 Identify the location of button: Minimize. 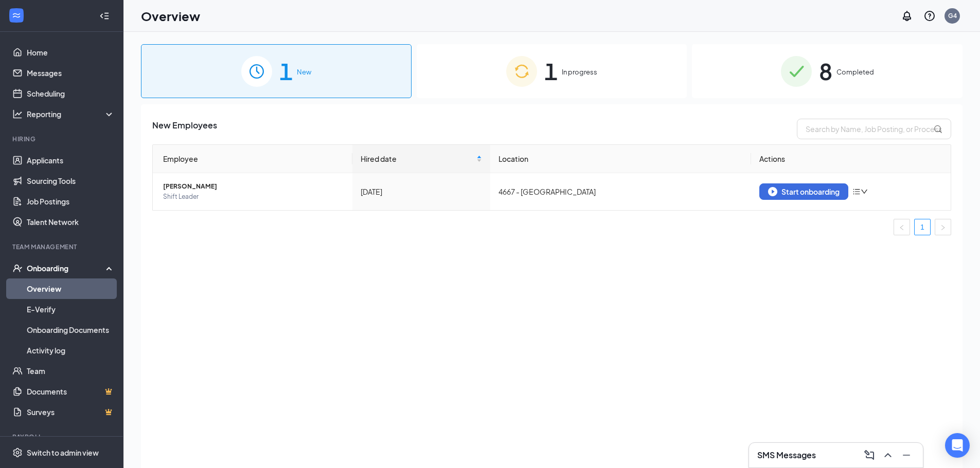
(907, 456).